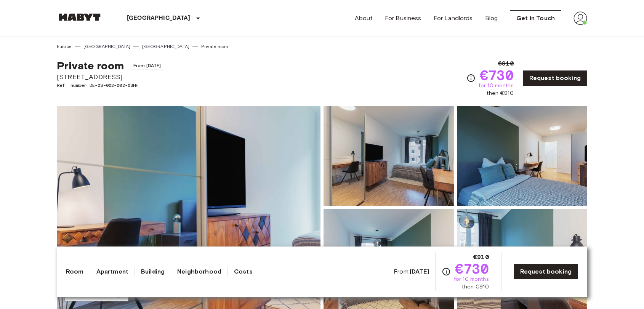 This screenshot has height=309, width=644. I want to click on a: Building, so click(153, 271).